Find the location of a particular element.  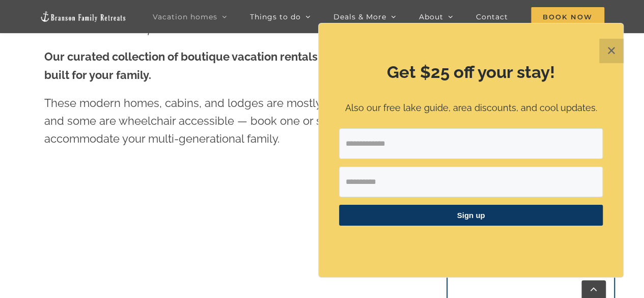

button: Sign up is located at coordinates (471, 215).